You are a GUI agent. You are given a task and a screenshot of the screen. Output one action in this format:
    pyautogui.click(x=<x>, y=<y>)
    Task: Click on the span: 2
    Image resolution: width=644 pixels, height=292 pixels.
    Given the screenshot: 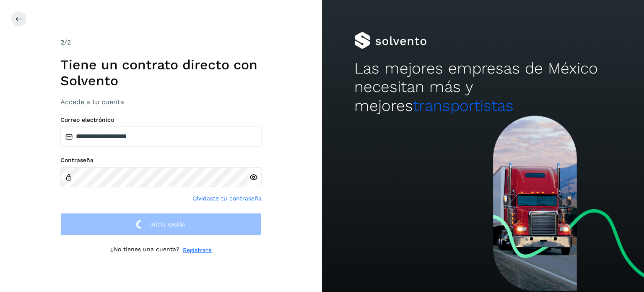 What is the action you would take?
    pyautogui.click(x=62, y=42)
    